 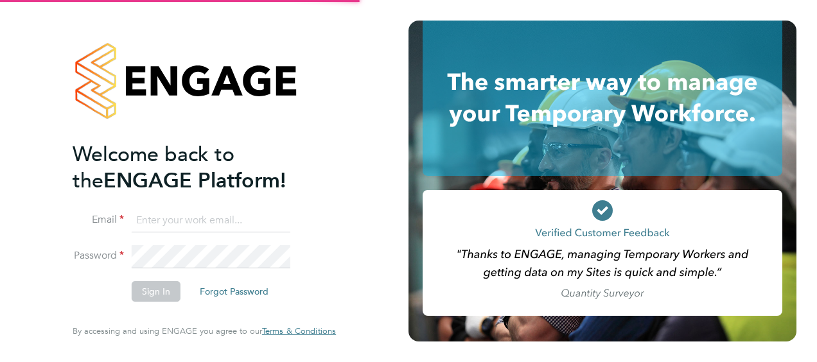 What do you see at coordinates (156, 292) in the screenshot?
I see `button: Sign In` at bounding box center [156, 292].